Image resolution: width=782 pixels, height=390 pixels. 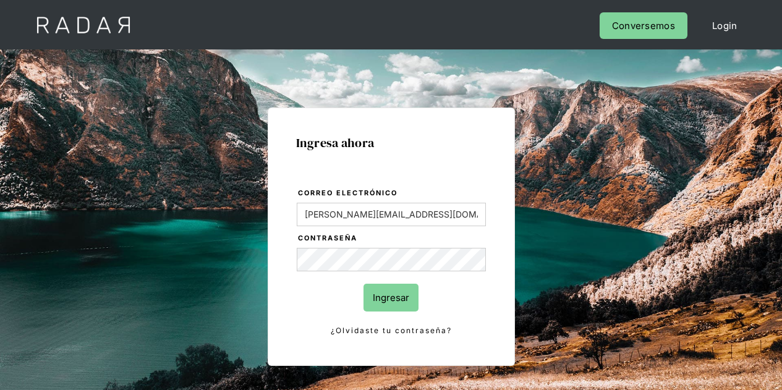 I want to click on input: Ingresar, so click(x=391, y=297).